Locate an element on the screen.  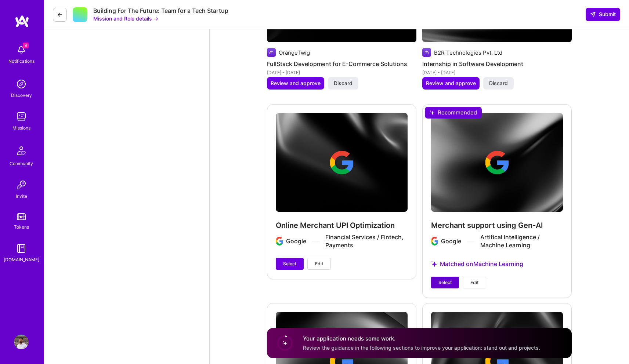
img: guide book is located at coordinates (21, 248).